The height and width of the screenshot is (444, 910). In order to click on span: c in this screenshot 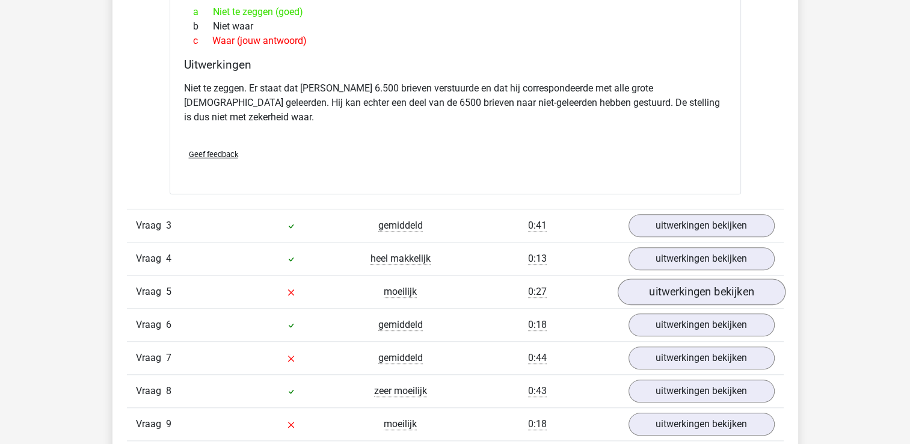, I will do `click(203, 41)`.